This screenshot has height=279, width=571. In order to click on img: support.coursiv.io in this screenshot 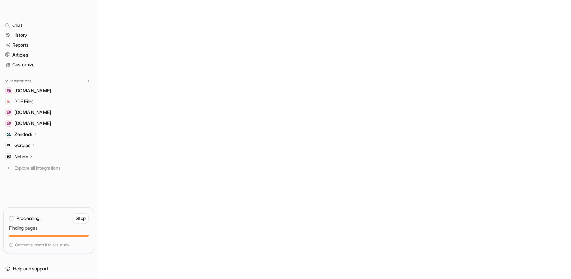, I will do `click(9, 123)`.